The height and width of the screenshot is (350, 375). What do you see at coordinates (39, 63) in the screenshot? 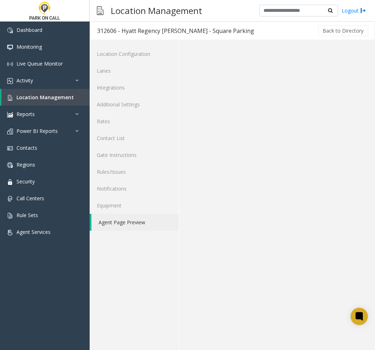
I see `span: Live Queue Monitor` at bounding box center [39, 63].